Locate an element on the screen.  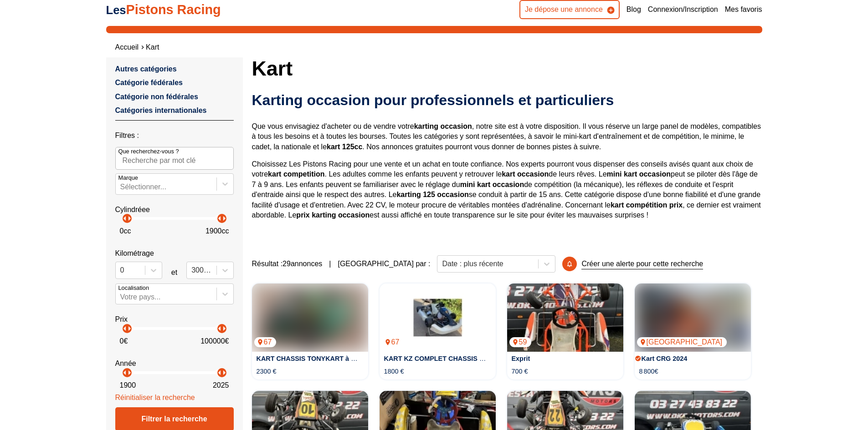
a: Autres catégories is located at coordinates (146, 69).